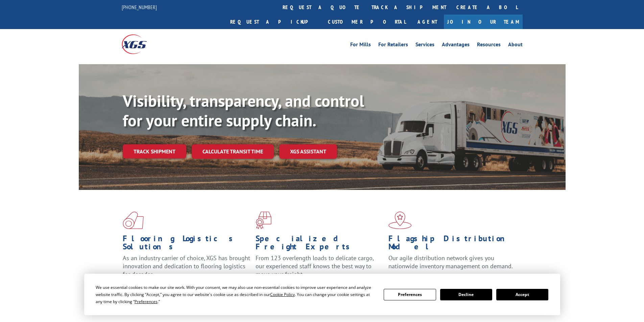  Describe the element at coordinates (425, 46) in the screenshot. I see `a: Services` at that location.